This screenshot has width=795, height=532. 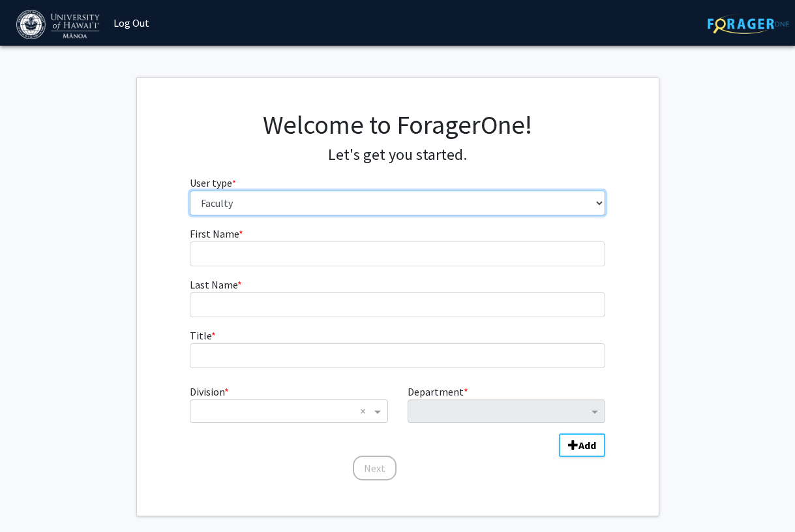 I want to click on h1: Welcome to ForagerOne!, so click(x=398, y=124).